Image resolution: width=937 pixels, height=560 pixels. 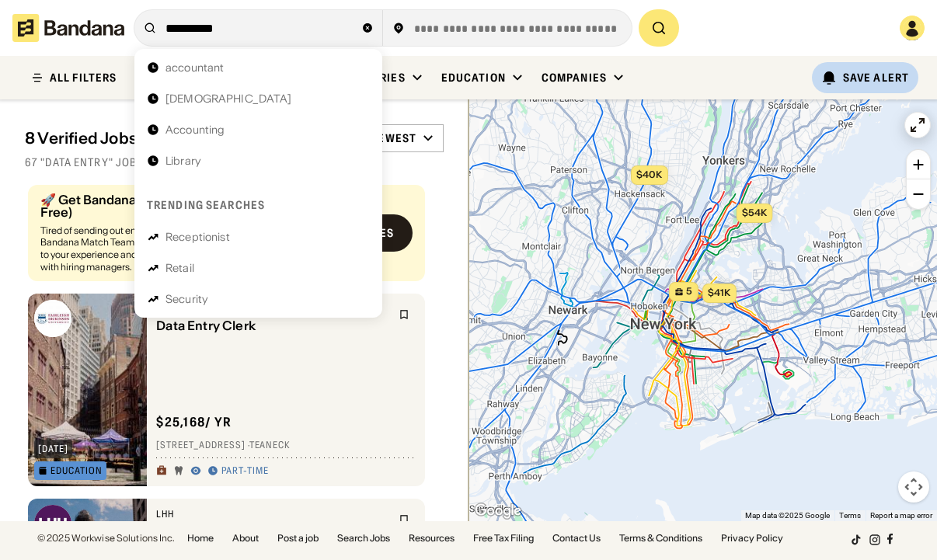 What do you see at coordinates (151, 249) in the screenshot?
I see `div: Tired of sending out endless job applications? Bandana Match Team will recommend jobs tailored to...` at bounding box center [151, 249].